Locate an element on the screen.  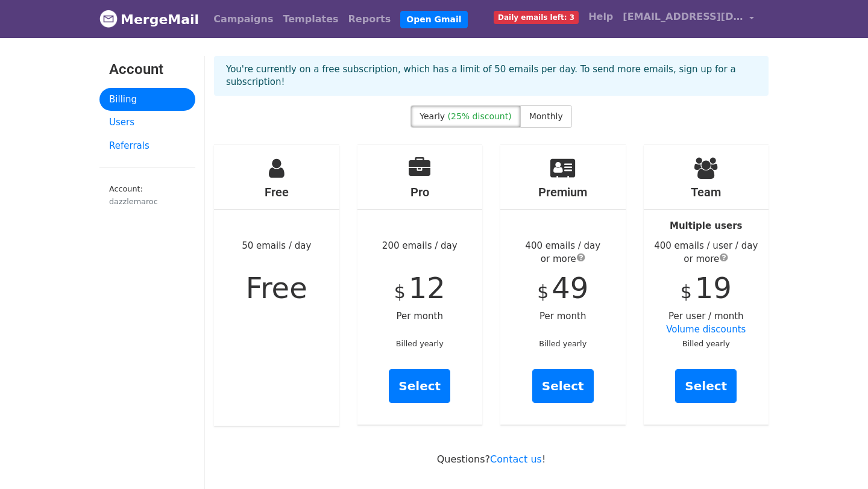
span: Daily emails left: 3 is located at coordinates (536, 18).